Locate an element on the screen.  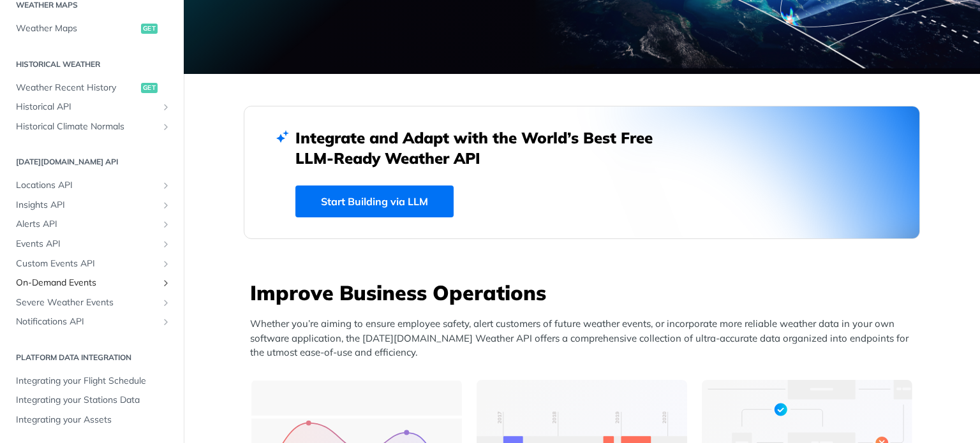
span: Historical API is located at coordinates (87, 107).